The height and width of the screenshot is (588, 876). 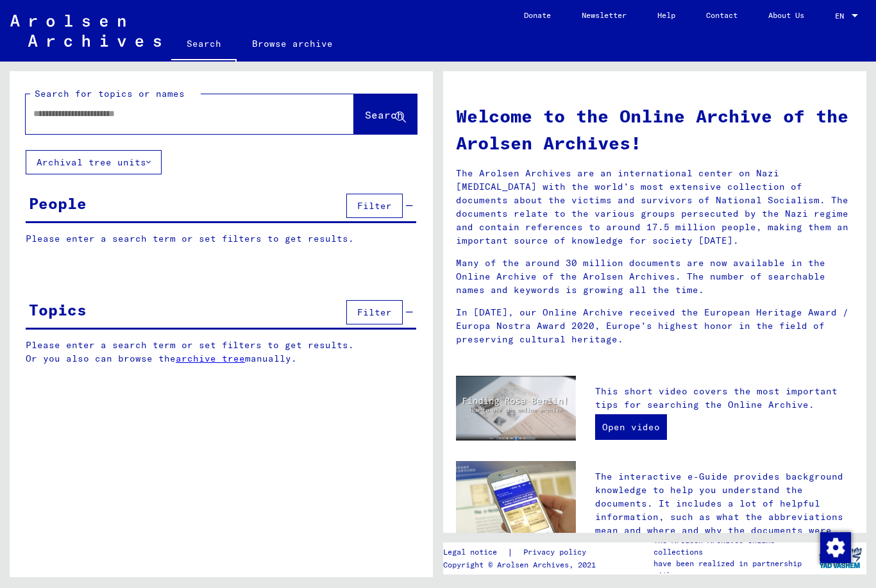 I want to click on a: Legal notice, so click(x=475, y=552).